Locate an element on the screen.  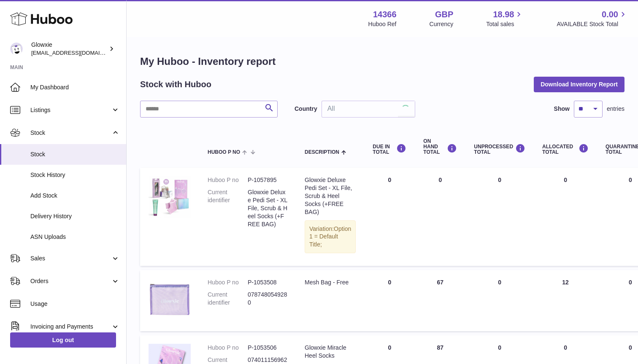
dd: P-1057895 is located at coordinates (267, 180).